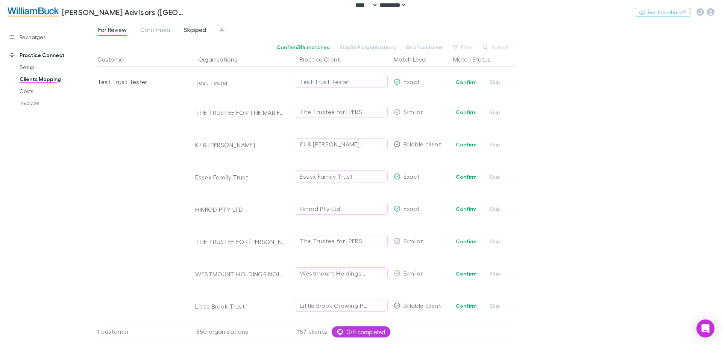  Describe the element at coordinates (57, 67) in the screenshot. I see `a: Setup` at that location.